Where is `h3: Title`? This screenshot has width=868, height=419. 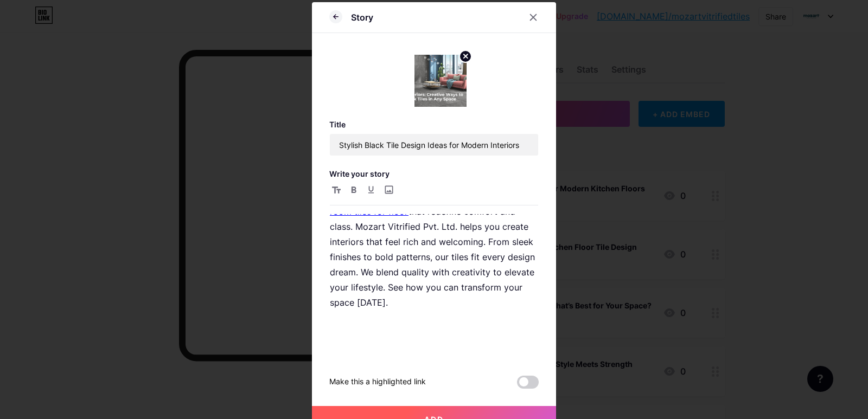
h3: Title is located at coordinates (434, 124).